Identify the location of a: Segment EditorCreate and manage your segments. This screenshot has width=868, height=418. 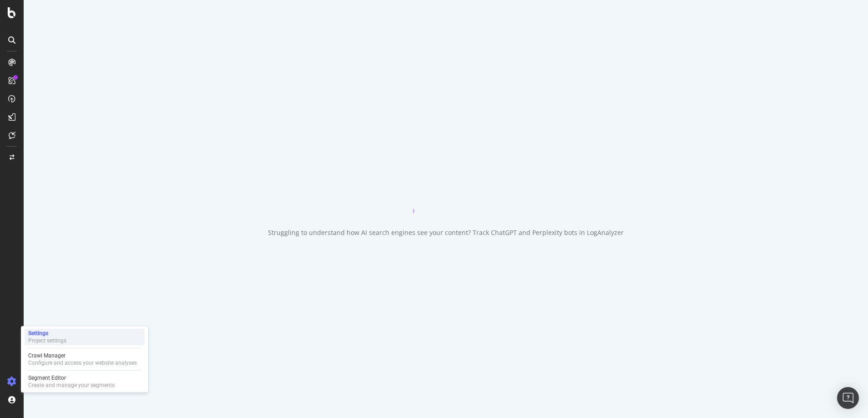
(85, 382).